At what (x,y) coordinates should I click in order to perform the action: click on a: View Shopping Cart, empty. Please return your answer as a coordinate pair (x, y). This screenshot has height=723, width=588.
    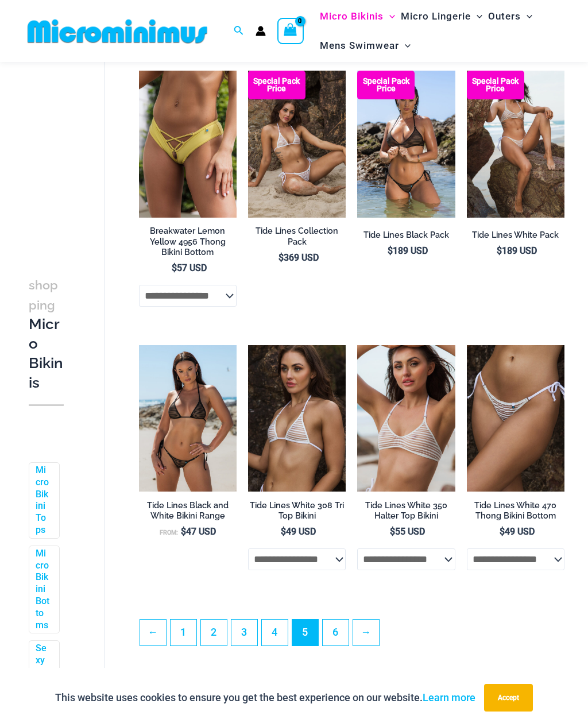
    Looking at the image, I should click on (290, 31).